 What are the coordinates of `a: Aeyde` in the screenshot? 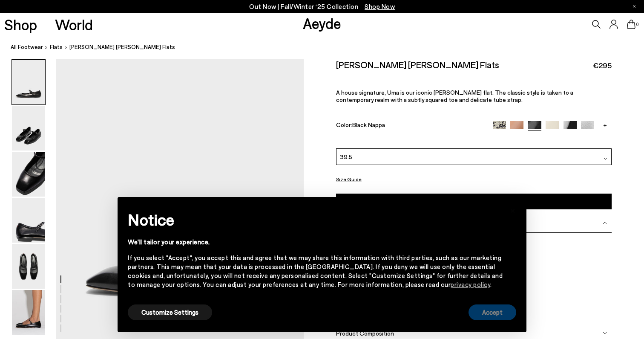 It's located at (322, 23).